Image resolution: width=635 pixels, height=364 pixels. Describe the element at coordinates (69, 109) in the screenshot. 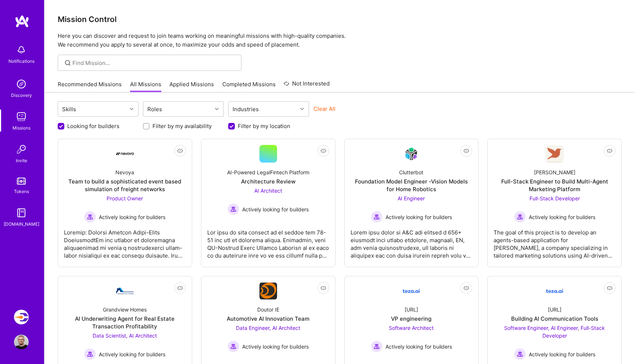

I see `div: Skills` at that location.